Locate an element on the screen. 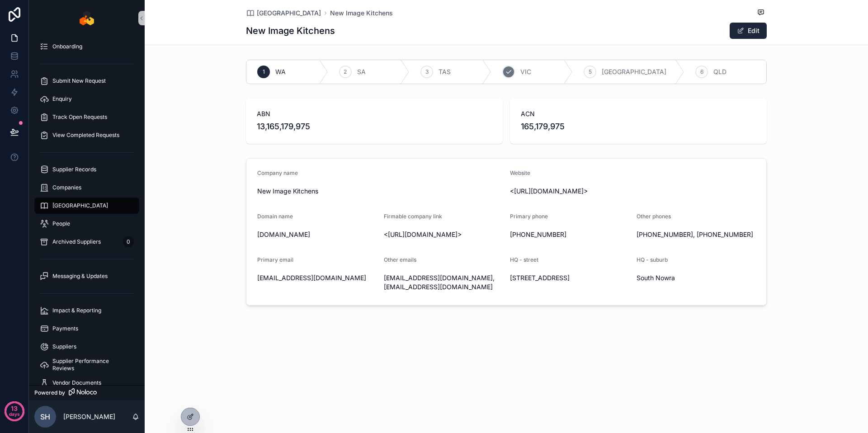  span: Vendor Documents is located at coordinates (77, 383).